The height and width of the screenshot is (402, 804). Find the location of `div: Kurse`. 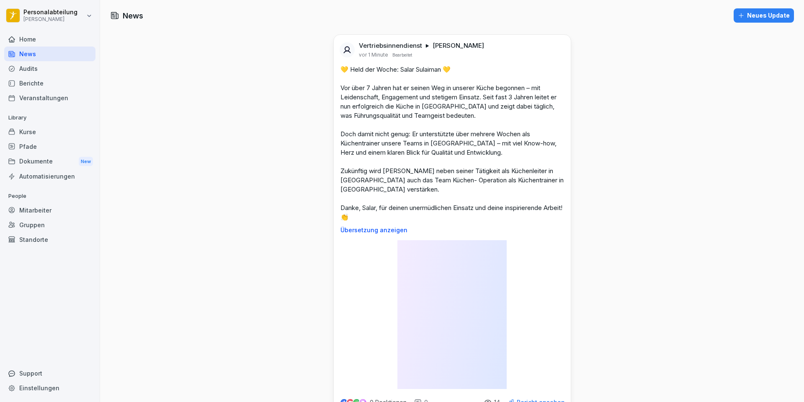

div: Kurse is located at coordinates (50, 132).